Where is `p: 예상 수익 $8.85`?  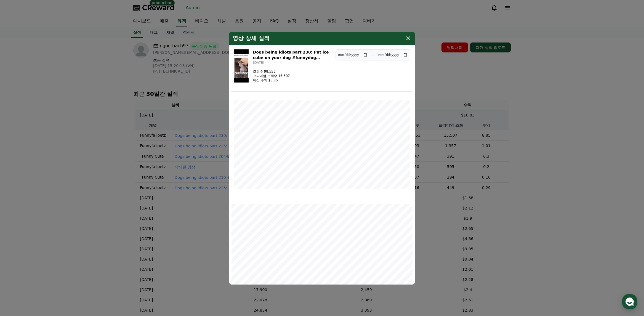
p: 예상 수익 $8.85 is located at coordinates (271, 80).